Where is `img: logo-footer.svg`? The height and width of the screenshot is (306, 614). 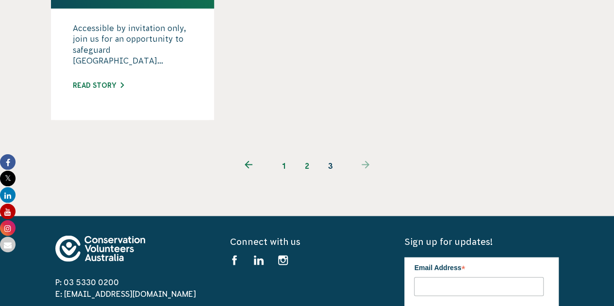
img: logo-footer.svg is located at coordinates (100, 249).